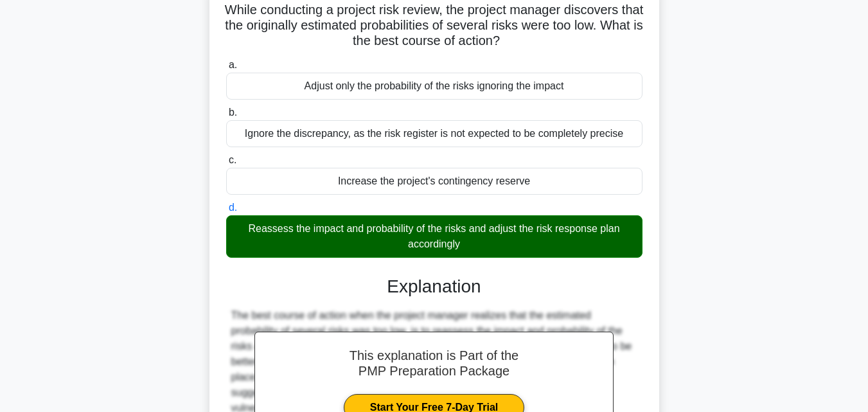  What do you see at coordinates (434, 26) in the screenshot?
I see `h5: While conducting a project risk review, the project manager discovers that the originally estimat...` at bounding box center [434, 26].